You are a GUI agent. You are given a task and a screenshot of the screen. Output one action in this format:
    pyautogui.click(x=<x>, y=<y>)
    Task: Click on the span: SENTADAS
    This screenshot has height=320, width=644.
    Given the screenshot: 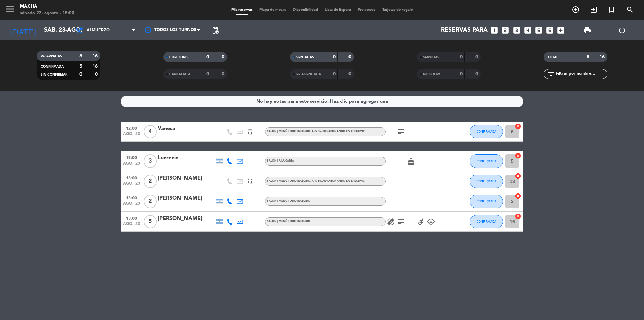 What is the action you would take?
    pyautogui.click(x=305, y=58)
    